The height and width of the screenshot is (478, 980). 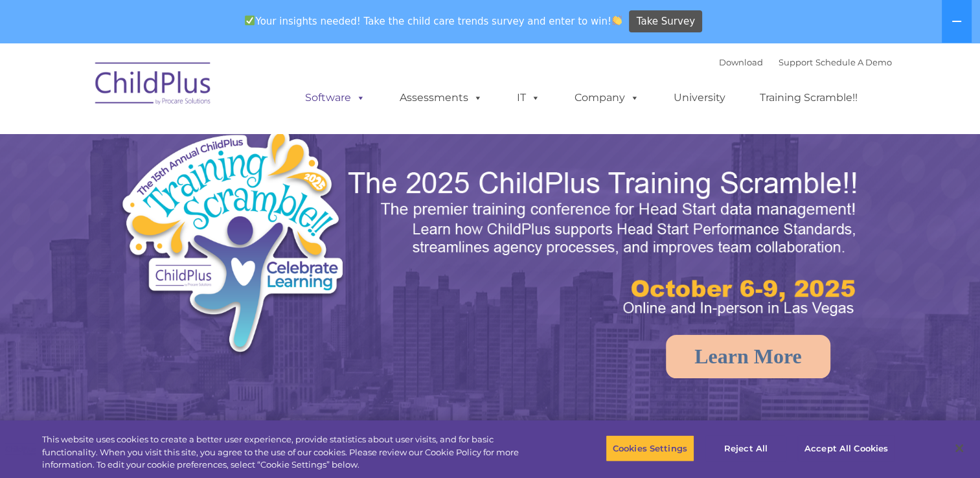 I want to click on a: Take Survey, so click(x=665, y=21).